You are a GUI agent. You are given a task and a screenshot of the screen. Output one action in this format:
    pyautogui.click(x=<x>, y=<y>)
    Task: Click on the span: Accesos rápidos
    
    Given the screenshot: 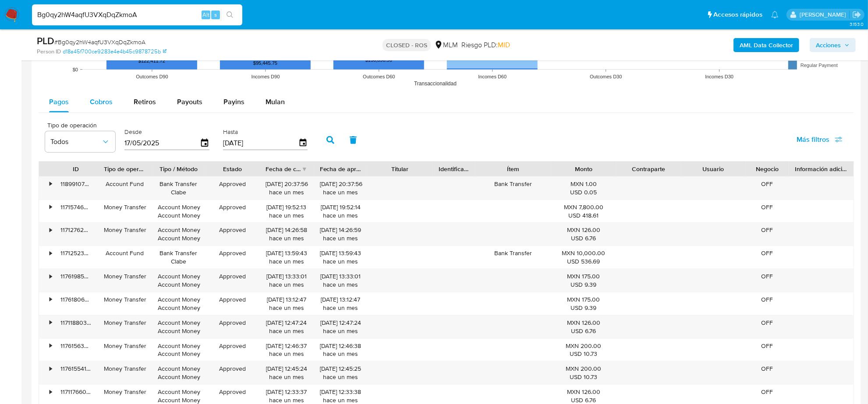 What is the action you would take?
    pyautogui.click(x=738, y=14)
    